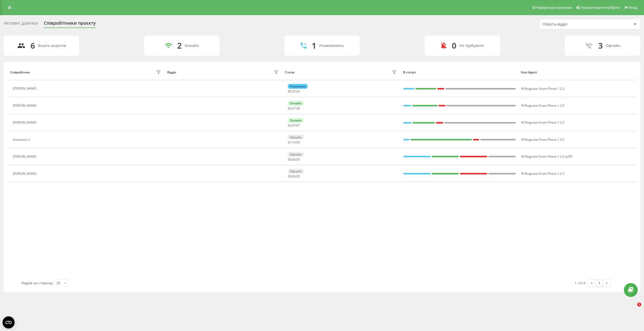  I want to click on span: W Ringostat Smart Phone 1.2.3, so click(542, 89).